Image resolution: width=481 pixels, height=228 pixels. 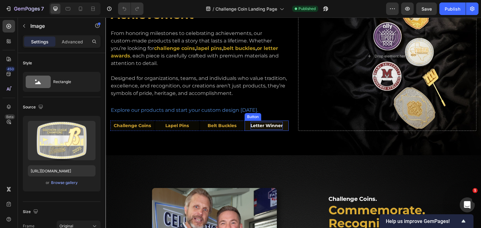 What do you see at coordinates (71, 108) in the screenshot?
I see `a: Lapel Pins` at bounding box center [71, 108].